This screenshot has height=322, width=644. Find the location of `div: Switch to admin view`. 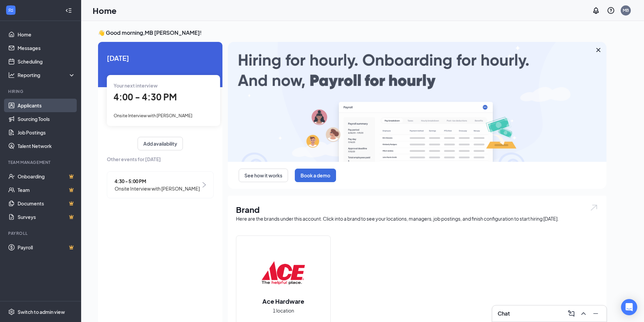

div: Switch to admin view is located at coordinates (41, 312).